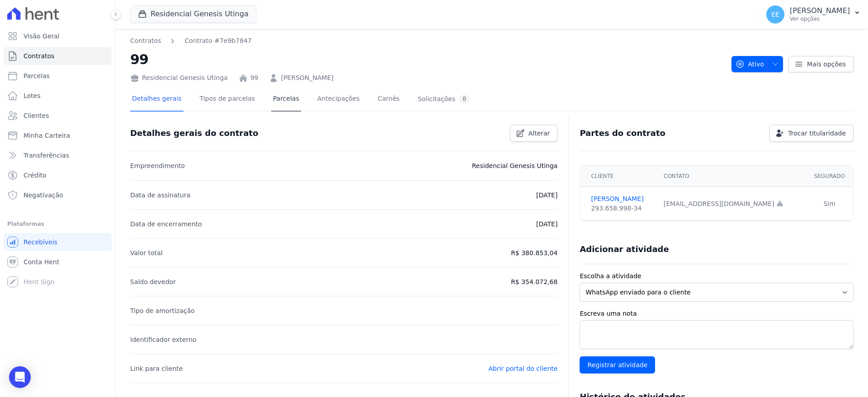  I want to click on span: Contratos, so click(39, 56).